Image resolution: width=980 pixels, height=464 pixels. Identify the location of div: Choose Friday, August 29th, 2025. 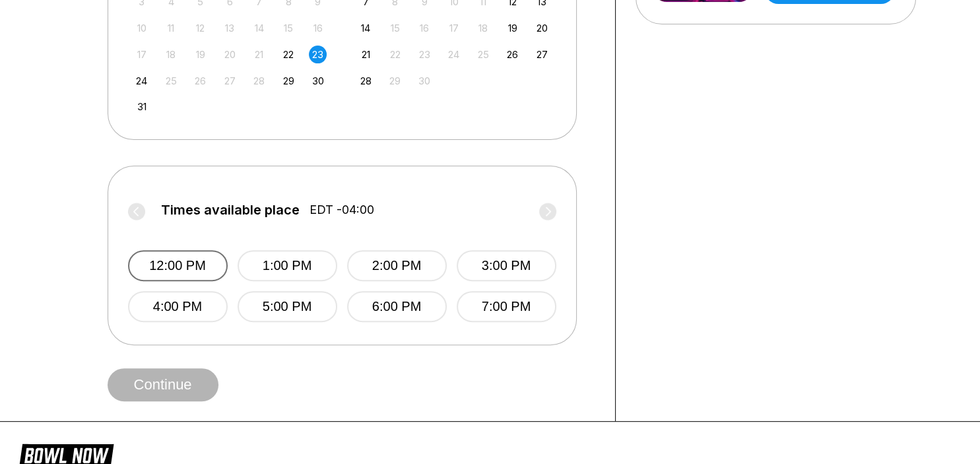
(289, 81).